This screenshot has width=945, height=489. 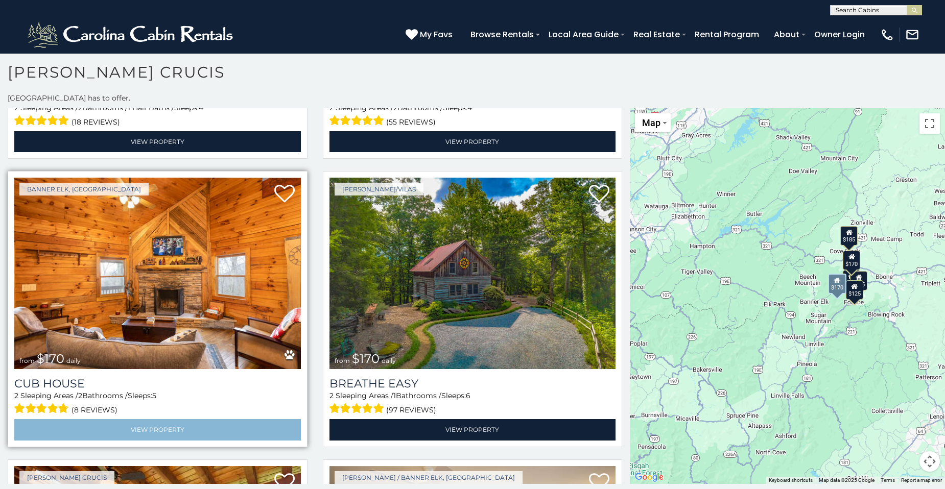 What do you see at coordinates (394, 396) in the screenshot?
I see `span: 1` at bounding box center [394, 396].